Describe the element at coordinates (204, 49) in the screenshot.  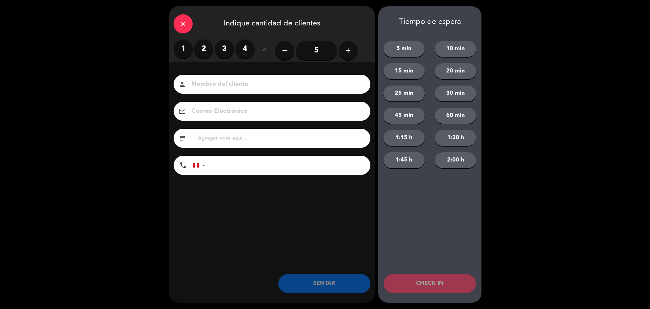
I see `label: 2` at that location.